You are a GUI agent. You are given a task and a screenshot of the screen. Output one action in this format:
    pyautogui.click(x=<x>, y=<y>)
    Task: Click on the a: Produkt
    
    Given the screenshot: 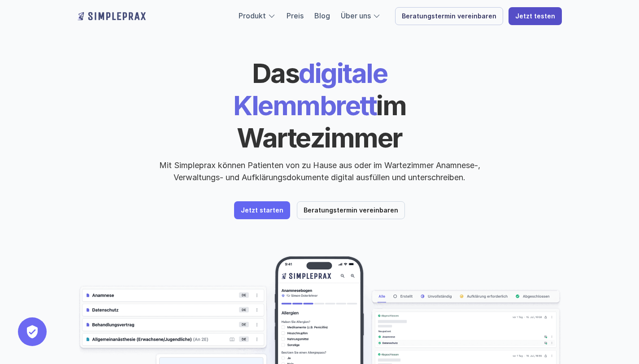 What is the action you would take?
    pyautogui.click(x=252, y=16)
    